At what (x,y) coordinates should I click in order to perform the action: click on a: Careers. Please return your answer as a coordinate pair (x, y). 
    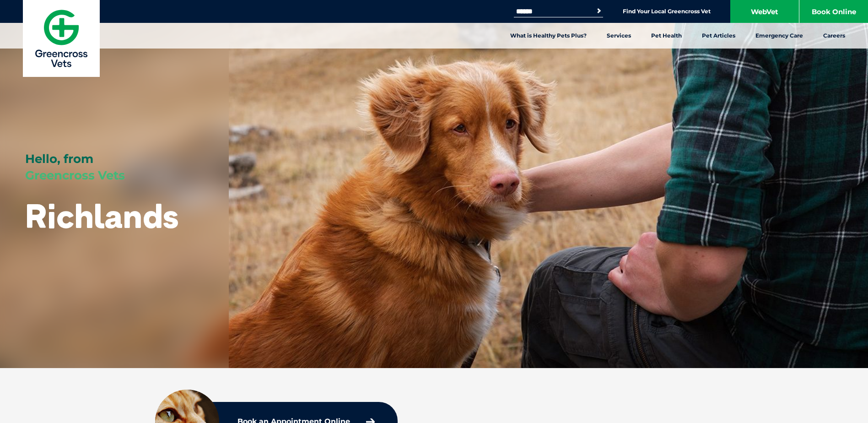
    Looking at the image, I should click on (834, 35).